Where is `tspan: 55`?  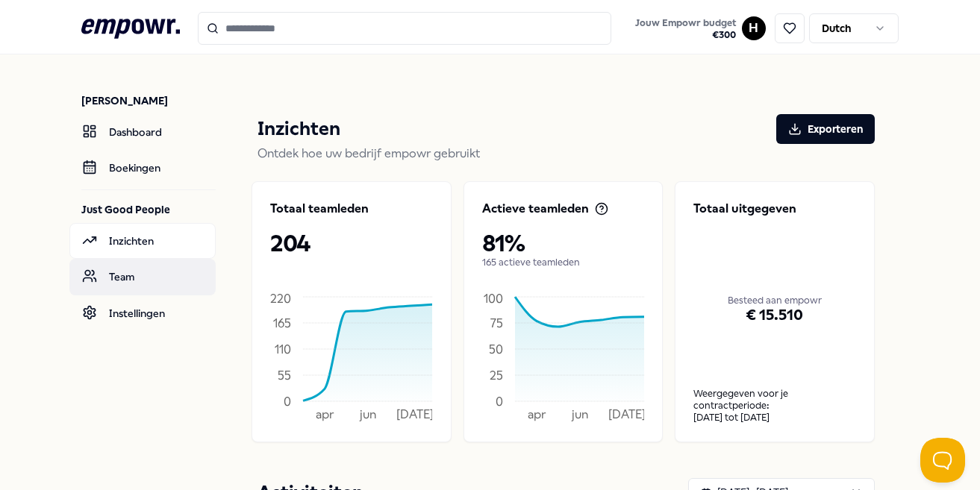 tspan: 55 is located at coordinates (285, 375).